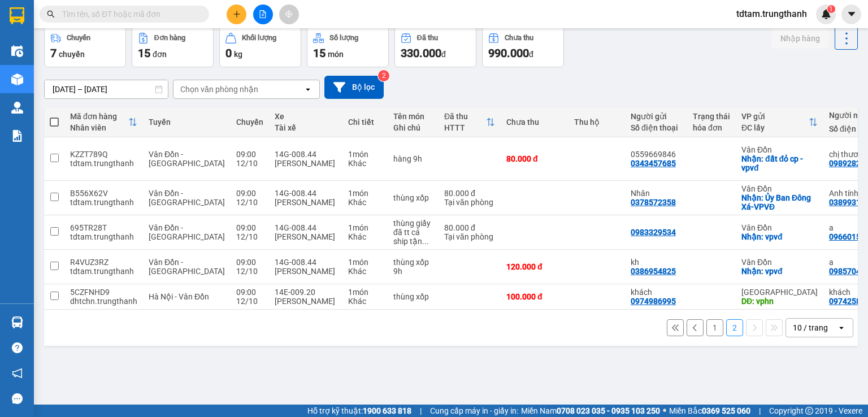 Image resolution: width=868 pixels, height=417 pixels. I want to click on span: đơn, so click(159, 54).